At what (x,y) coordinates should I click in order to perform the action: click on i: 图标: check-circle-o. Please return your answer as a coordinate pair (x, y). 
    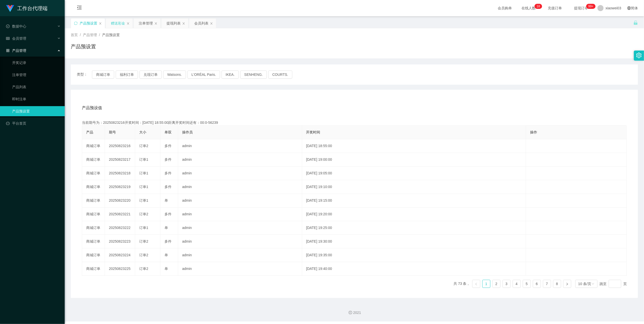
    Looking at the image, I should click on (8, 26).